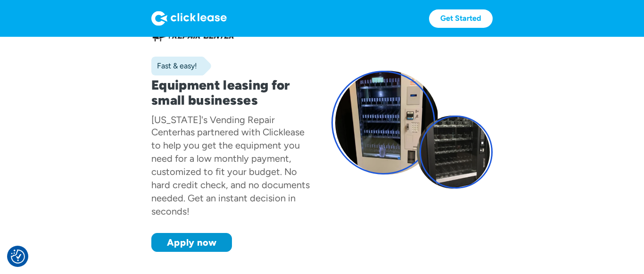 The image size is (644, 274). I want to click on img: Logo, so click(189, 18).